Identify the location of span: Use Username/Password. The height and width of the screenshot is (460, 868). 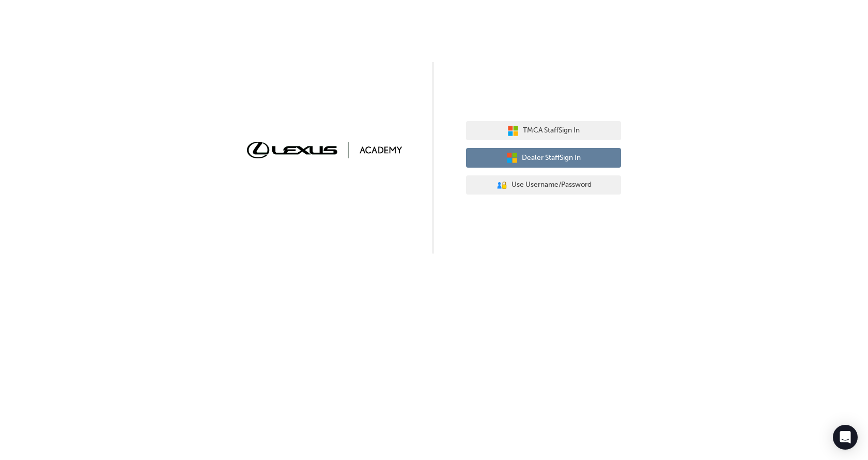
(552, 185).